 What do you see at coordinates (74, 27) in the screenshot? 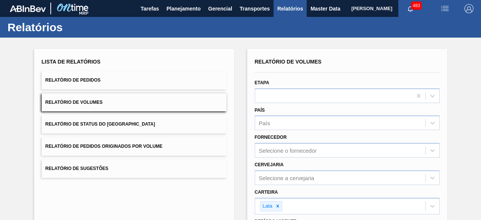
I see `h1: Relatórios` at bounding box center [74, 27].